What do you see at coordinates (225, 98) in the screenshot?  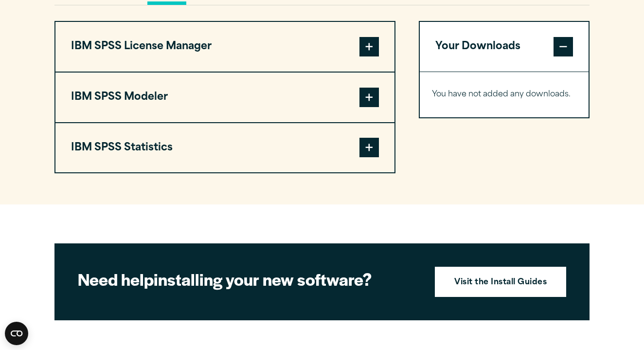 I see `button: IBM SPSS Modeler` at bounding box center [225, 98].